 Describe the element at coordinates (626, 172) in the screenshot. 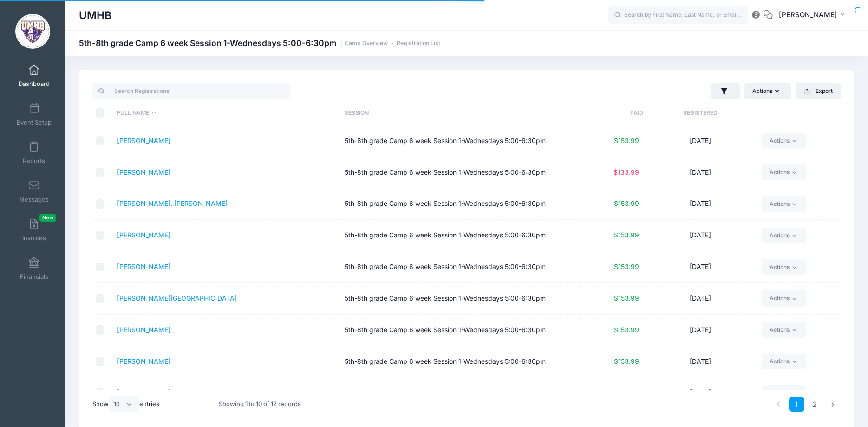

I see `span: $133.99` at that location.